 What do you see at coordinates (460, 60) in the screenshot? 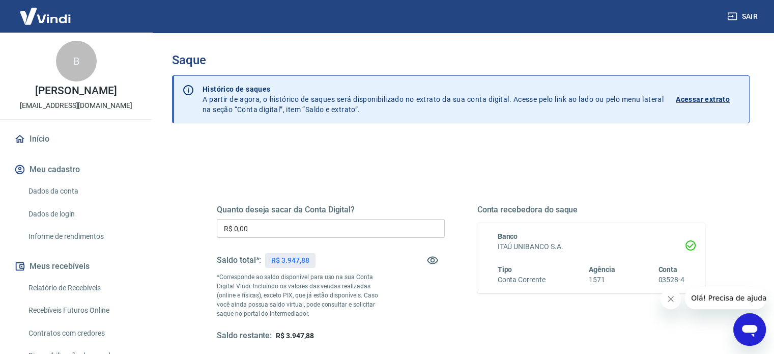
I see `h3: Saque` at bounding box center [460, 60].